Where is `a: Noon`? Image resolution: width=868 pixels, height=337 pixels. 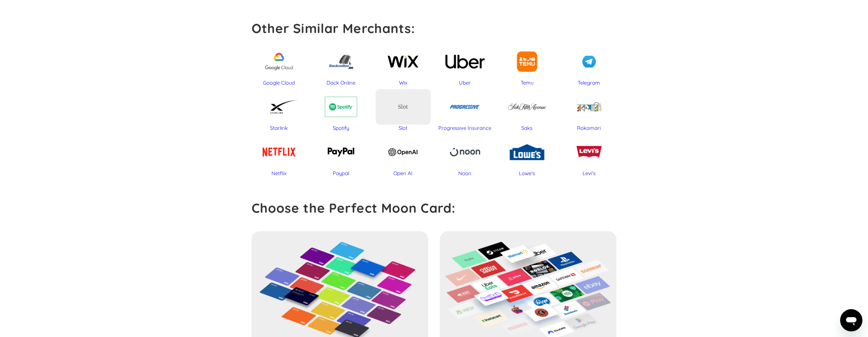 a: Noon is located at coordinates (465, 155).